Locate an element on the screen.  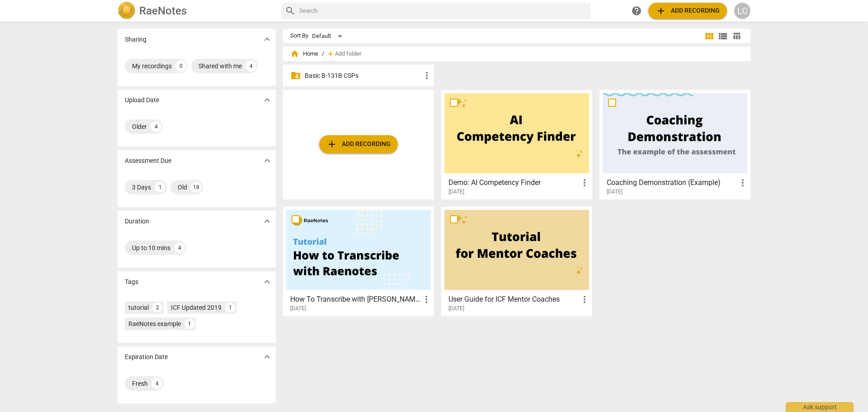
button: Table view is located at coordinates (737, 36).